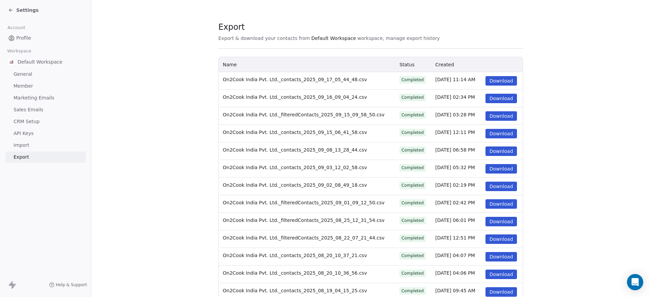 The height and width of the screenshot is (297, 650). What do you see at coordinates (295, 97) in the screenshot?
I see `span: On2Cook India Pvt. Ltd._contacts_2025_09_16_09_04_24.csv` at bounding box center [295, 97].